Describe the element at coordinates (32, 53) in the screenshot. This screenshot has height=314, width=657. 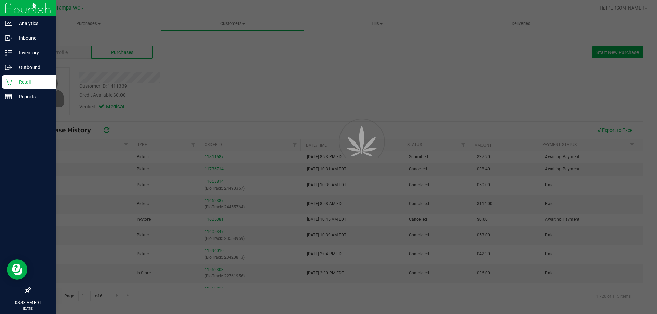
I see `p: Inventory` at that location.